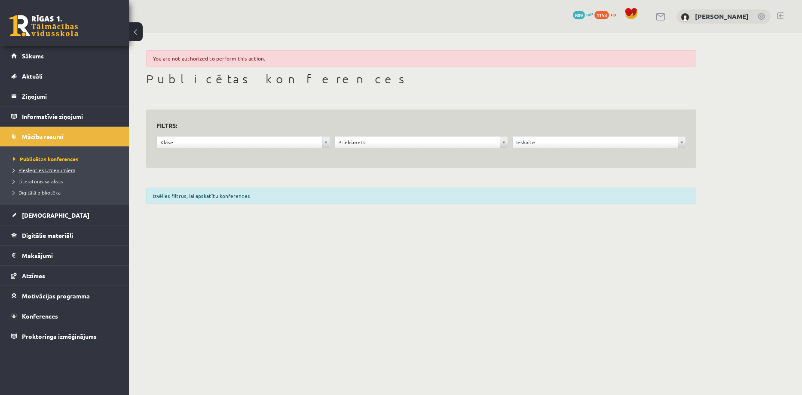 The width and height of the screenshot is (802, 395). What do you see at coordinates (421, 196) in the screenshot?
I see `div: Izvēlies filtrus, lai apskatītu konferences` at bounding box center [421, 196].